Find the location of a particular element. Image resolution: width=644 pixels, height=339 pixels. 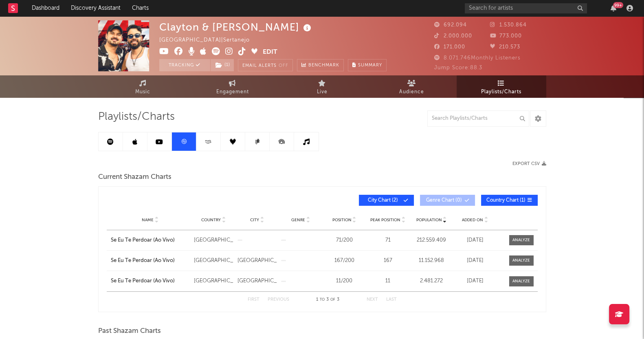

button: (1) is located at coordinates (222, 65).